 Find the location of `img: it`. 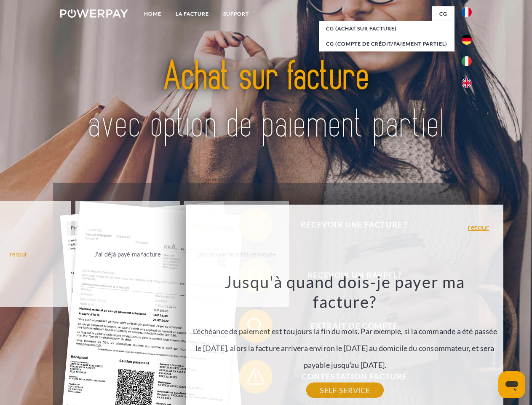

img: it is located at coordinates (467, 61).